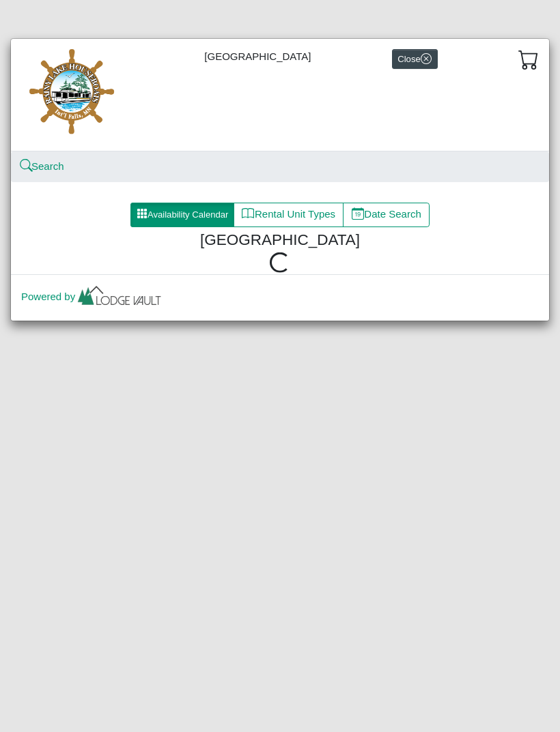 The height and width of the screenshot is (732, 560). Describe the element at coordinates (26, 166) in the screenshot. I see `svg: search` at that location.